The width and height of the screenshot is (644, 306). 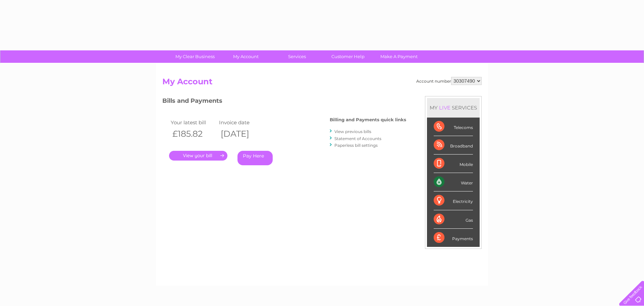 I want to click on h3: Bills and Payments, so click(x=284, y=102).